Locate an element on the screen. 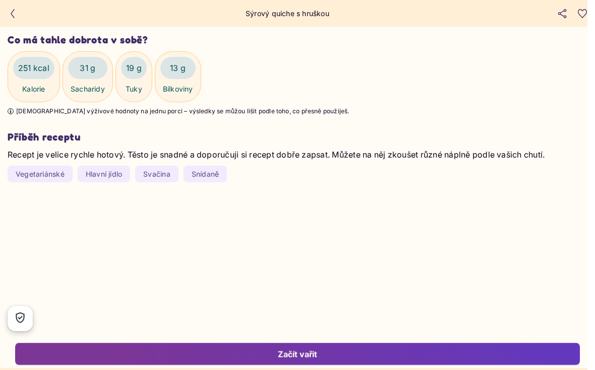  span: Vegetariánské is located at coordinates (40, 174).